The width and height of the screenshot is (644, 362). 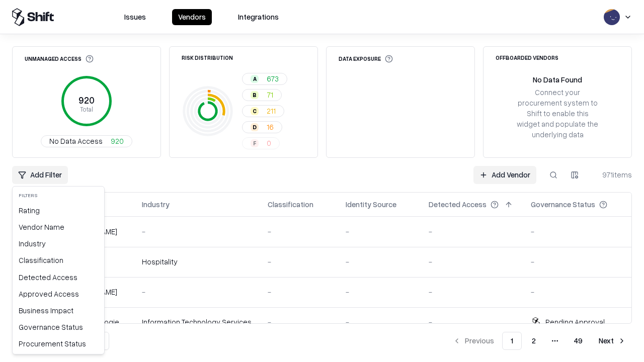 I want to click on div: Filters, so click(x=59, y=195).